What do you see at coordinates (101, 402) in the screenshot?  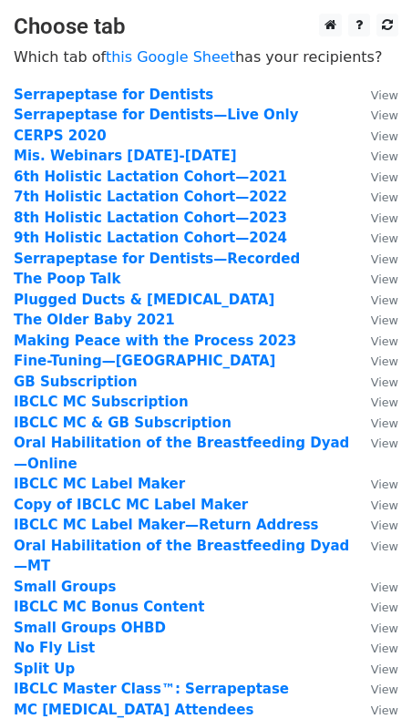 I see `strong: IBCLC MC Subscription` at bounding box center [101, 402].